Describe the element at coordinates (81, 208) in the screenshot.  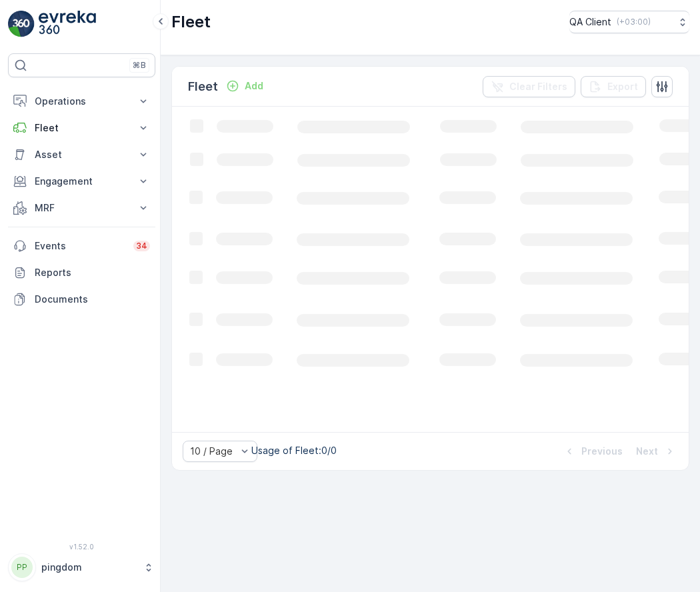
I see `button: MRF` at that location.